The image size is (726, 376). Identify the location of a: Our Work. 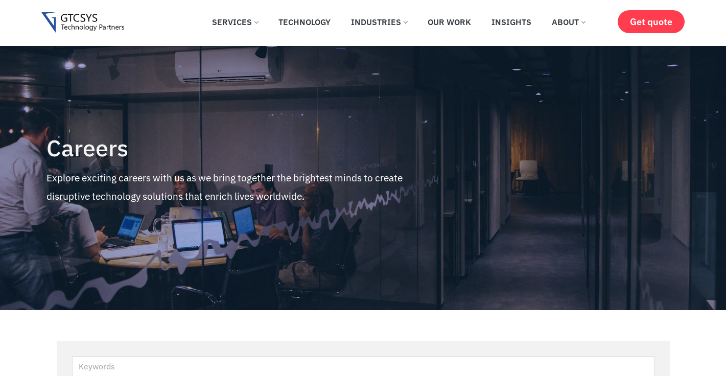
(449, 22).